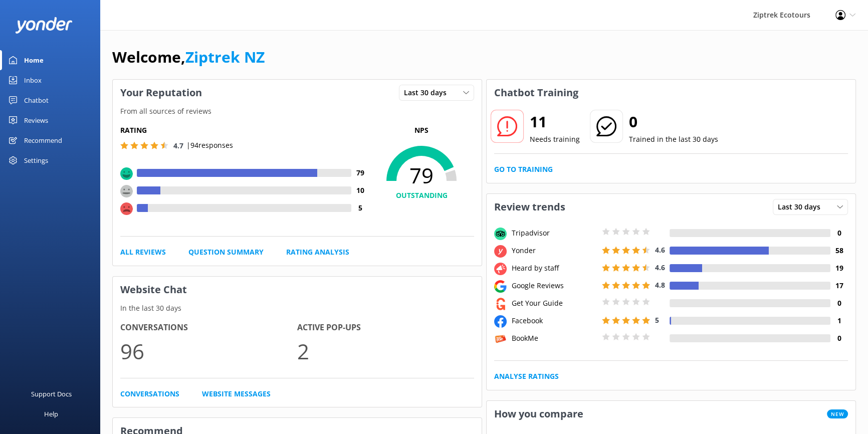 This screenshot has height=434, width=868. Describe the element at coordinates (359, 173) in the screenshot. I see `h4: 79` at that location.